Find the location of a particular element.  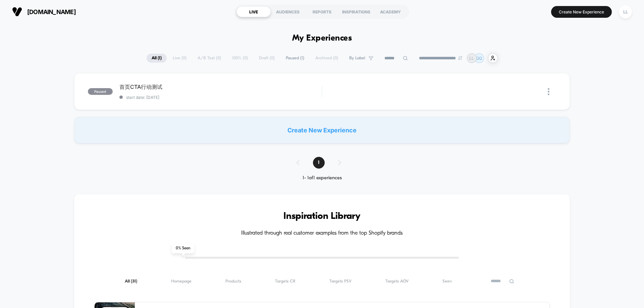

span: Homepage is located at coordinates (181, 281).